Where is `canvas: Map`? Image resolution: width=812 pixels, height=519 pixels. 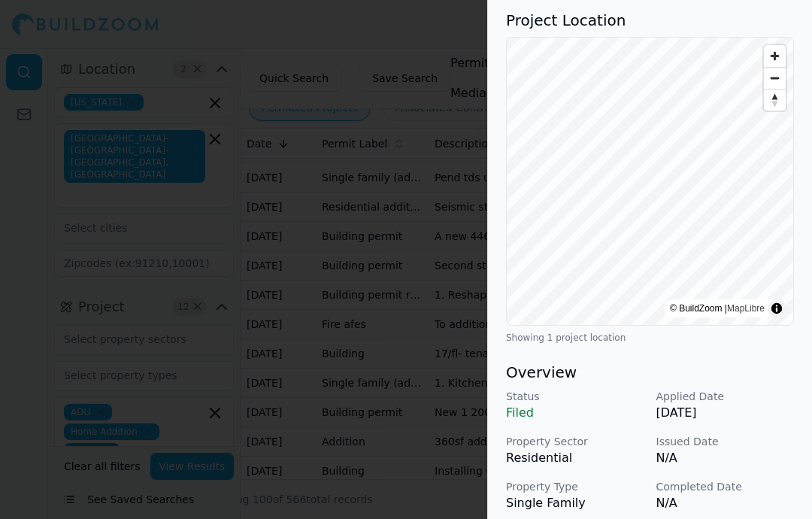 canvas: Map is located at coordinates (650, 181).